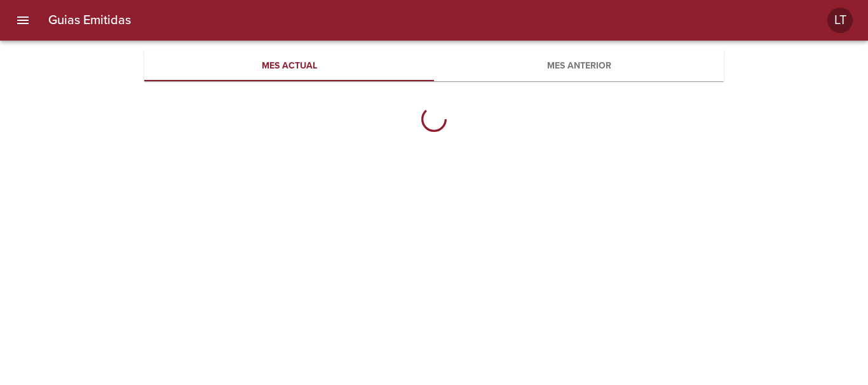 Image resolution: width=868 pixels, height=385 pixels. What do you see at coordinates (89, 20) in the screenshot?
I see `h6: Guias Emitidas` at bounding box center [89, 20].